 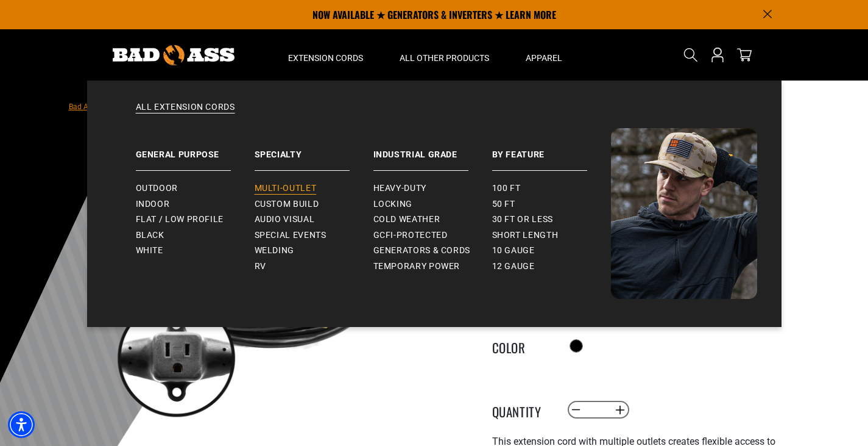 I want to click on span: Cold Weather, so click(x=407, y=220).